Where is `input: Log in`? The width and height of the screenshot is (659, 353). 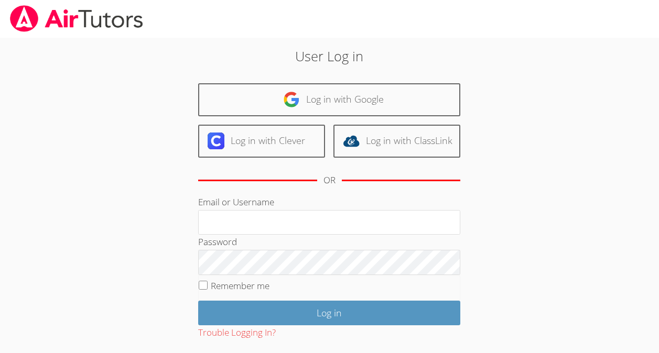 input: Log in is located at coordinates (329, 313).